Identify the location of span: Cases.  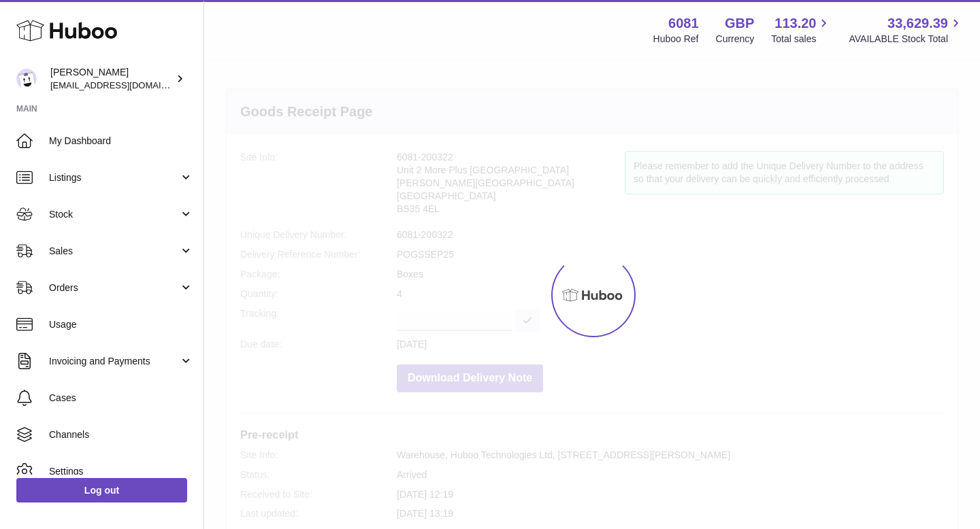
(121, 398).